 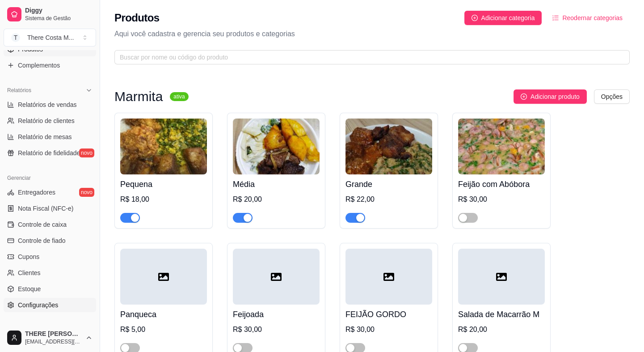 I want to click on h4: Salada de Macarrão M, so click(x=502, y=315).